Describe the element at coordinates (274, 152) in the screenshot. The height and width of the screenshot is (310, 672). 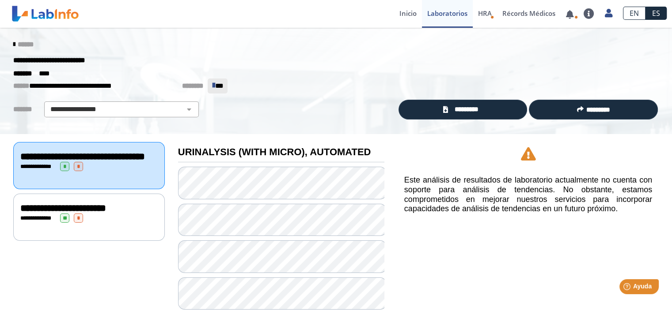
I see `b: URINALYSIS (WITH MICRO), AUTOMATED` at that location.